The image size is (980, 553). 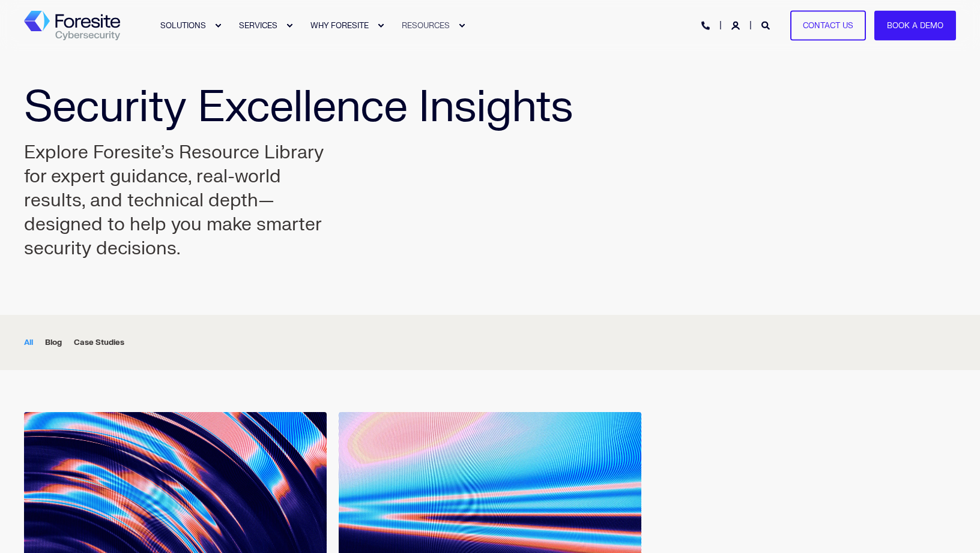 I want to click on div: Expand WHY FORESITE, so click(x=381, y=26).